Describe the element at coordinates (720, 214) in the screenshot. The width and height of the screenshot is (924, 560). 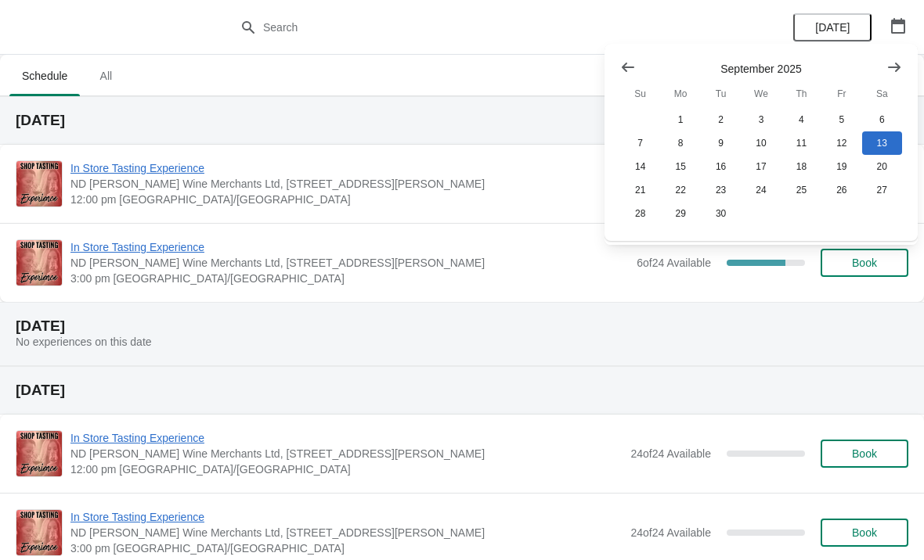
I see `button: Tuesday September 30 2025` at that location.